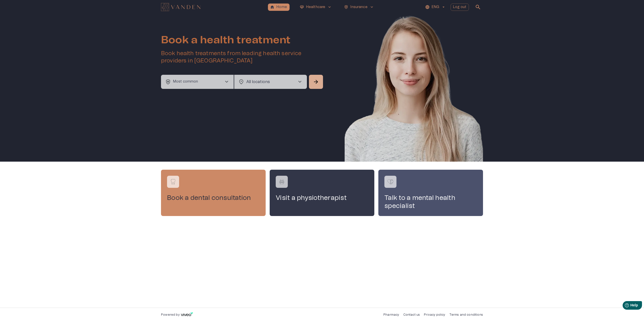  I want to click on h4: Visit a physiotherapist, so click(322, 198).